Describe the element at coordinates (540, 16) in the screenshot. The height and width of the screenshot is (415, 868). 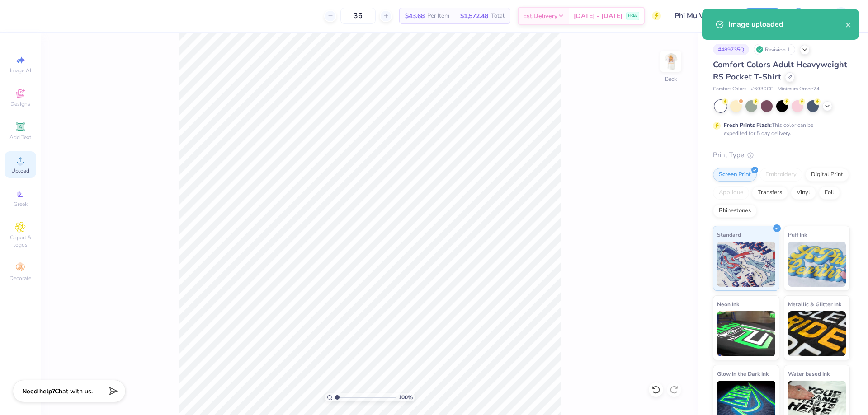
I see `span: Est. Delivery` at that location.